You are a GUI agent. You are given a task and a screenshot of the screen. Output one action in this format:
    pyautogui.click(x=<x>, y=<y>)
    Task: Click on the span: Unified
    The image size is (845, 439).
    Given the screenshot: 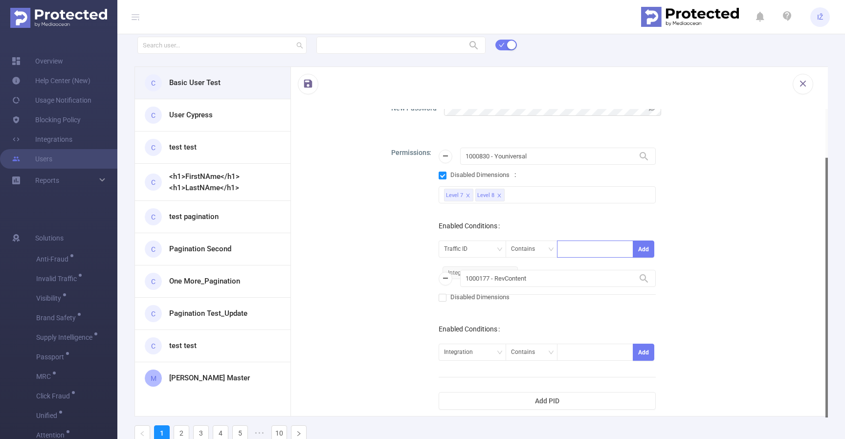 What is the action you would take?
    pyautogui.click(x=48, y=416)
    